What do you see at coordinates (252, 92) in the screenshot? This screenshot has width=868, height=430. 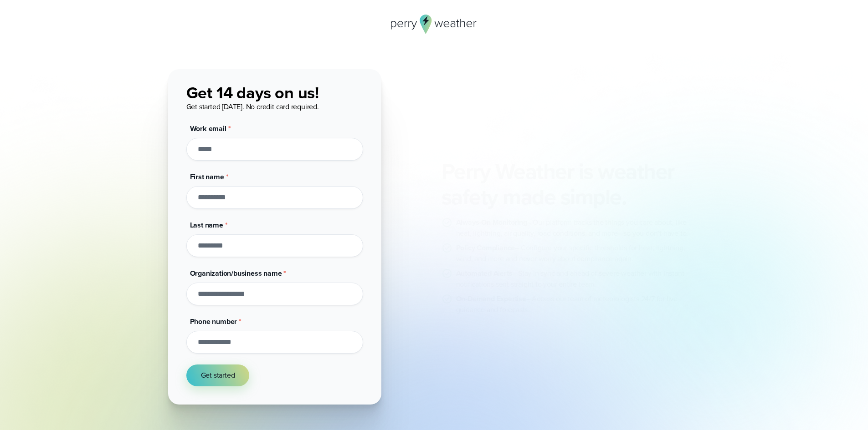 I see `span: Get 14 days on us!` at bounding box center [252, 92].